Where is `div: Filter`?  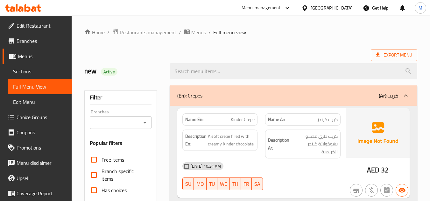 div: Filter is located at coordinates (120, 98).